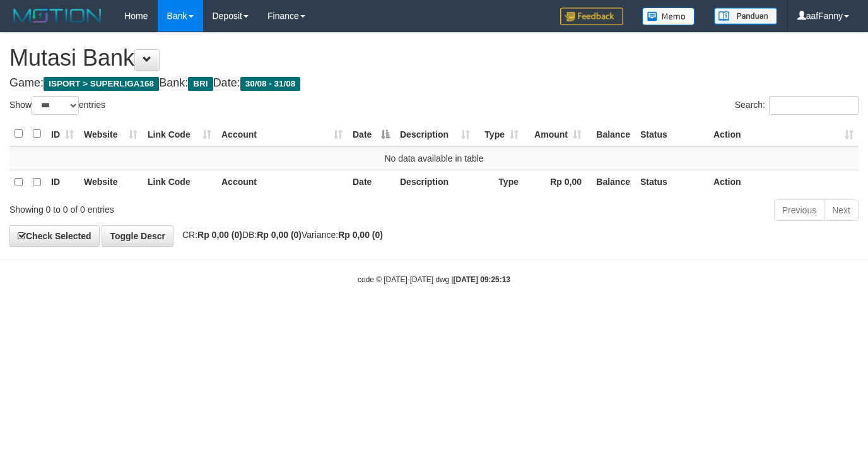 This screenshot has height=457, width=868. I want to click on th: Website, so click(110, 182).